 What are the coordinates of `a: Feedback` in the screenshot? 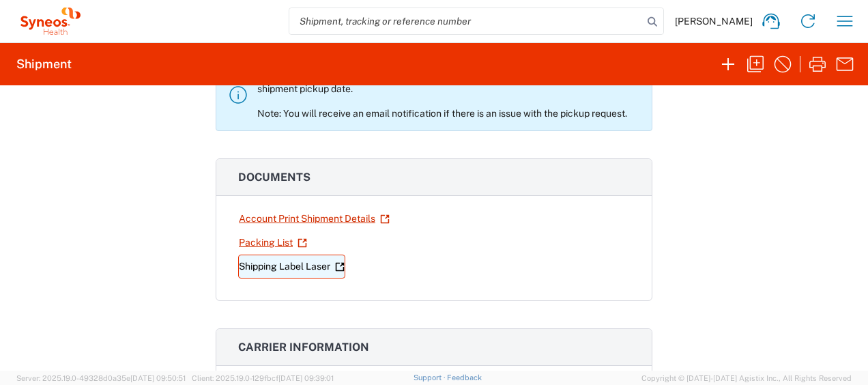 It's located at (464, 377).